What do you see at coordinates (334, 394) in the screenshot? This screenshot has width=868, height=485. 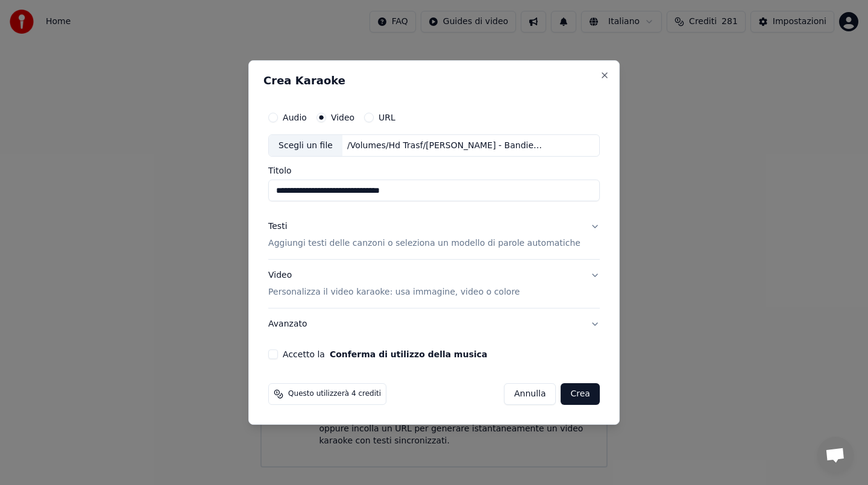 I see `span: Questo utilizzerà 4 crediti` at bounding box center [334, 394].